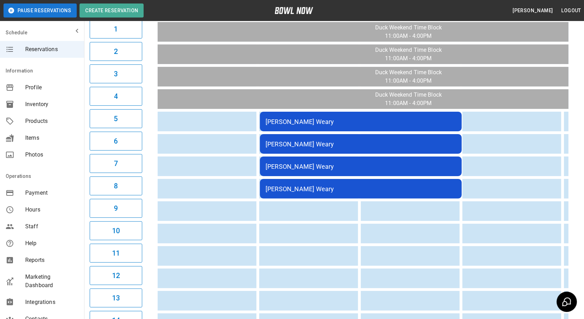 Image resolution: width=584 pixels, height=319 pixels. I want to click on h6: 1, so click(116, 29).